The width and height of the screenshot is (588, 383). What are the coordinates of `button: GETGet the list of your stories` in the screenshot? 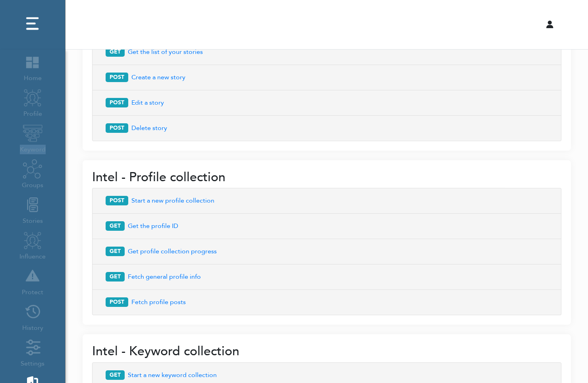 It's located at (327, 52).